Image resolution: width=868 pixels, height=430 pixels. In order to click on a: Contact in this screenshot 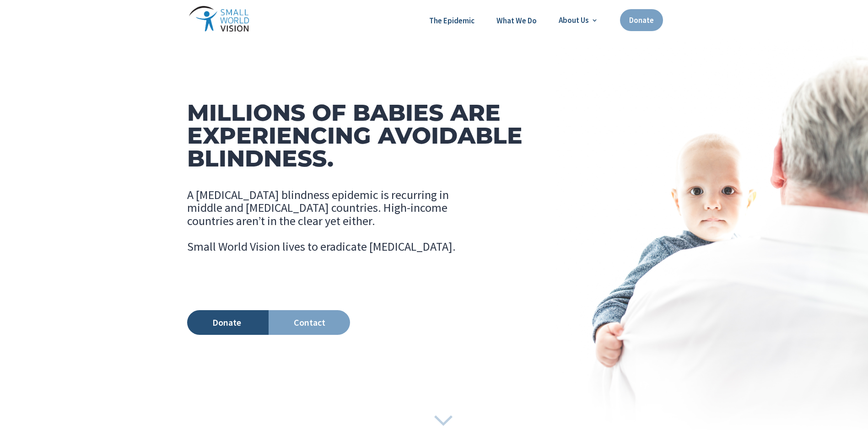, I will do `click(309, 323)`.